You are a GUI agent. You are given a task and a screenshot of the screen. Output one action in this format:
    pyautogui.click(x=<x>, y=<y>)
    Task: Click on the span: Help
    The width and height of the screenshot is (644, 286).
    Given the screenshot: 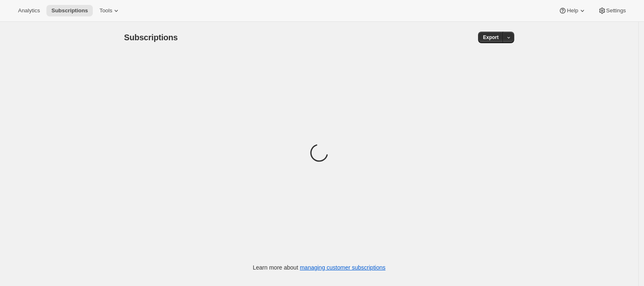 What is the action you would take?
    pyautogui.click(x=572, y=11)
    